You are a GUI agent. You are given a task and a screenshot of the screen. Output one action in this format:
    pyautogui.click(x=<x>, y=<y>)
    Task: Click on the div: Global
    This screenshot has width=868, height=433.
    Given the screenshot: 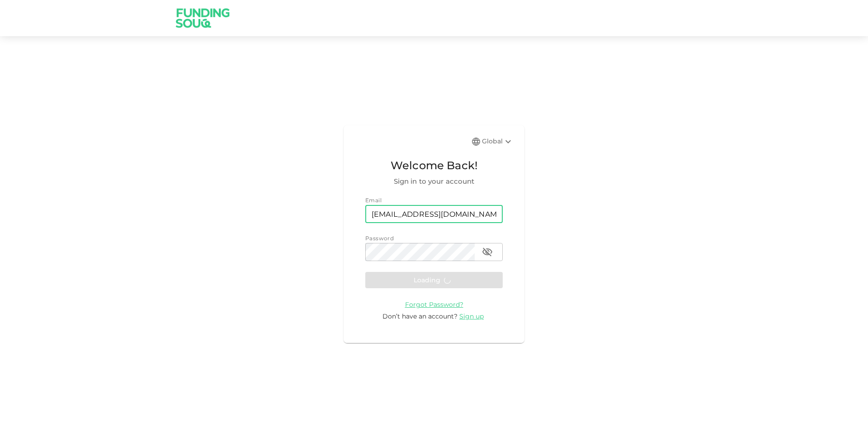 What is the action you would take?
    pyautogui.click(x=498, y=141)
    